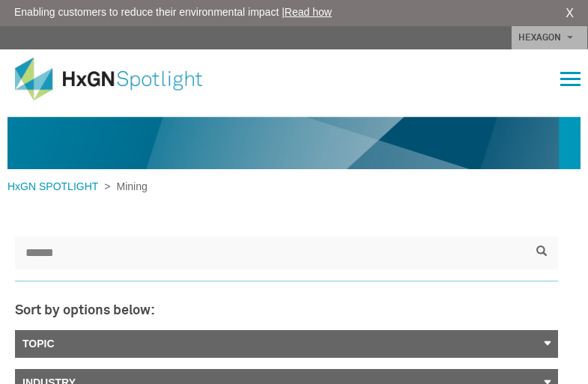  Describe the element at coordinates (120, 80) in the screenshot. I see `img: HxGN Spotlight` at that location.